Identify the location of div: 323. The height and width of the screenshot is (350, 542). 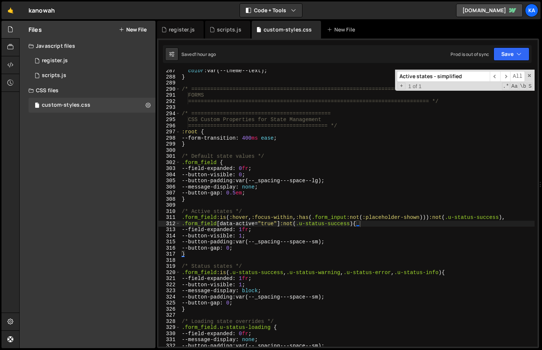
(169, 291).